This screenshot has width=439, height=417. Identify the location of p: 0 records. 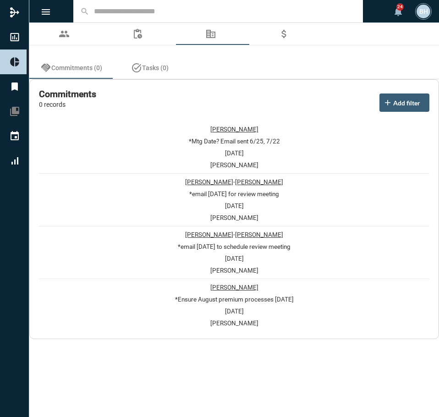
(67, 104).